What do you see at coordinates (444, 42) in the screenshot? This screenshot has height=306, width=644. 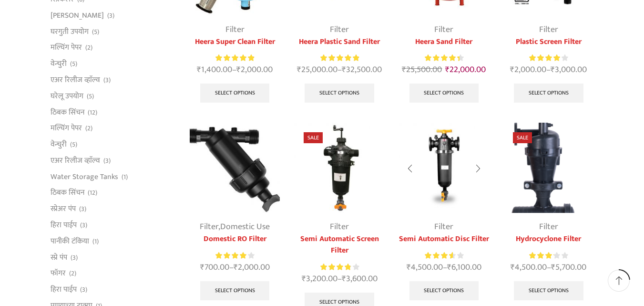 I see `a: Heera Sand Filter` at bounding box center [444, 42].